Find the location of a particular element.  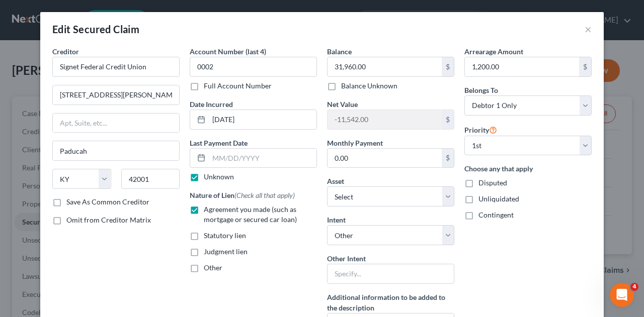

input: Enter city... is located at coordinates (116, 151).